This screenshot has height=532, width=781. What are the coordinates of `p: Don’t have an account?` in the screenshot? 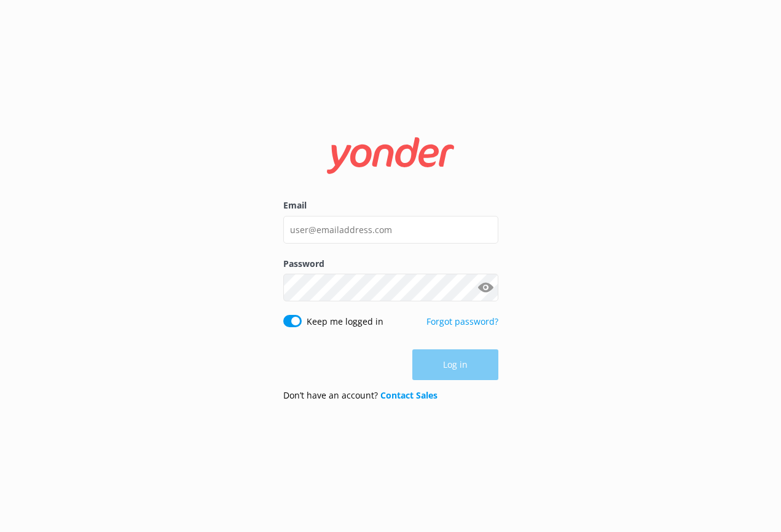 It's located at (360, 395).